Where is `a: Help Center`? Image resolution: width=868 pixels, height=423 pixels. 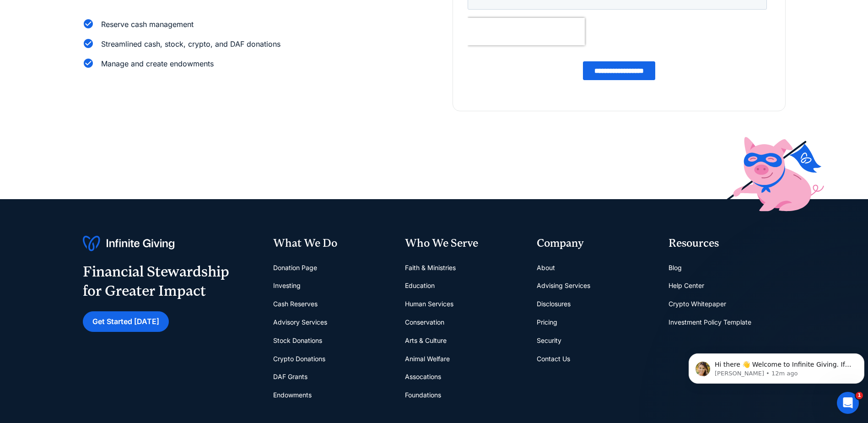
a: Help Center is located at coordinates (686, 286).